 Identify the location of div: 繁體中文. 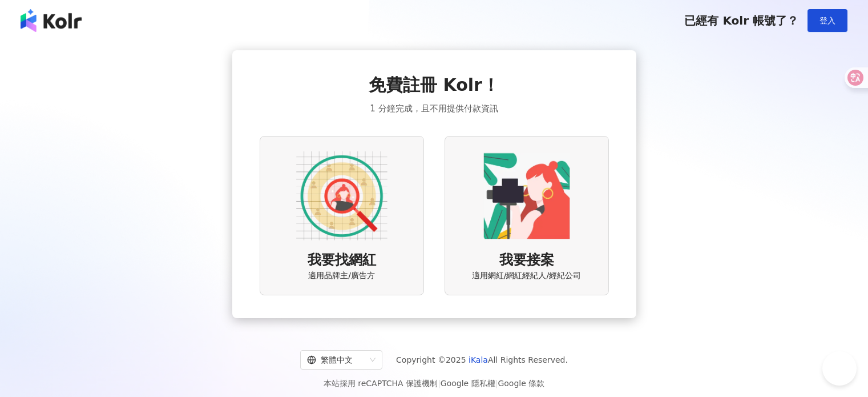
(336, 360).